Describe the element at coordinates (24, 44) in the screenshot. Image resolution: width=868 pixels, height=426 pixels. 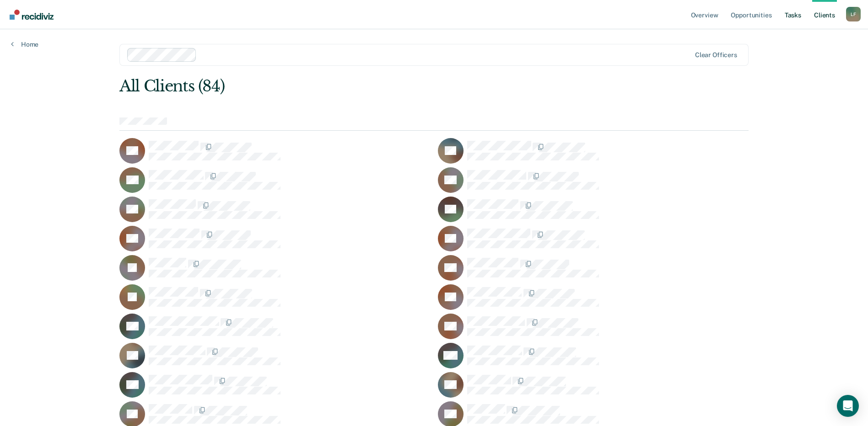
I see `a: Home` at that location.